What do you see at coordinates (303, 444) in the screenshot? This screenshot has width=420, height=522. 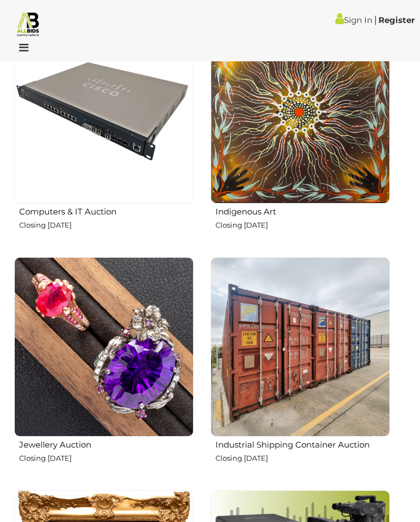 I see `h2: Industrial Shipping Container Auction` at bounding box center [303, 444].